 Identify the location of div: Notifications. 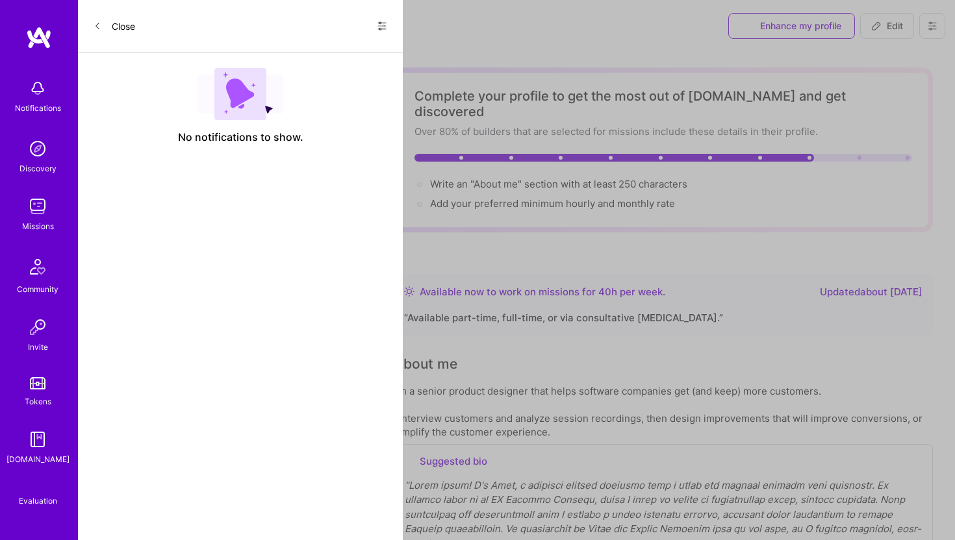
(38, 108).